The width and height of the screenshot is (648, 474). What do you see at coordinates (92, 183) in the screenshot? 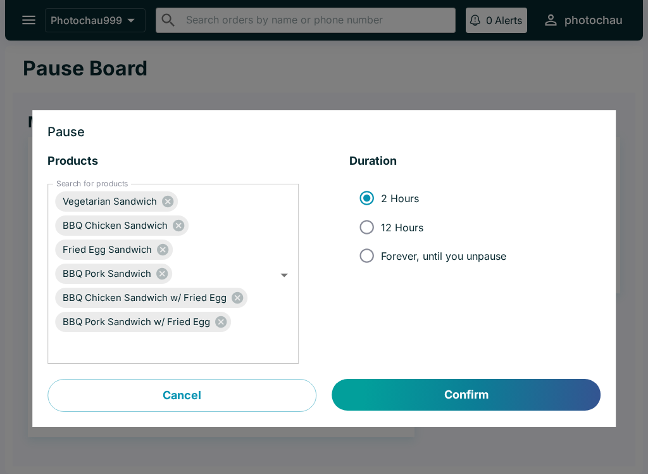
I see `label: Search for products` at bounding box center [92, 183].